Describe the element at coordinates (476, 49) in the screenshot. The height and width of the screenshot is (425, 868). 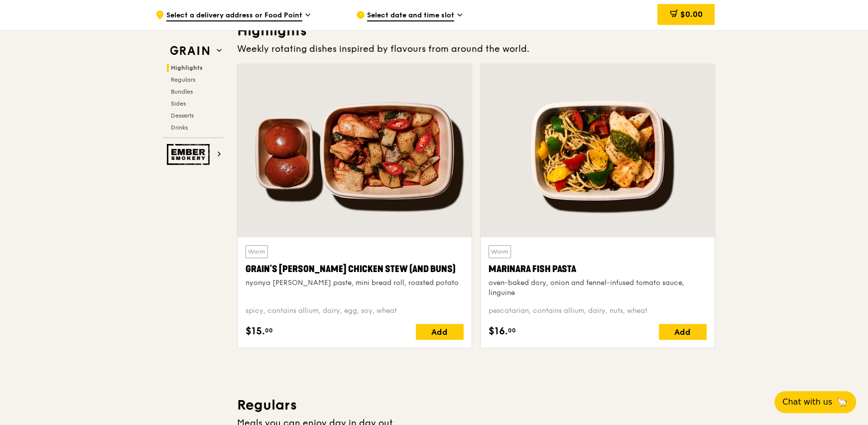
I see `div: Weekly rotating dishes inspired by flavours from around the world.` at that location.